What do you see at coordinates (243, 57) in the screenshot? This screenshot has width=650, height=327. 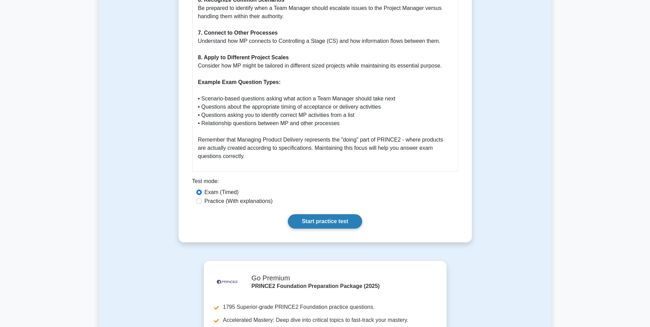 I see `b: 8. Apply to Different Project Scales` at bounding box center [243, 57].